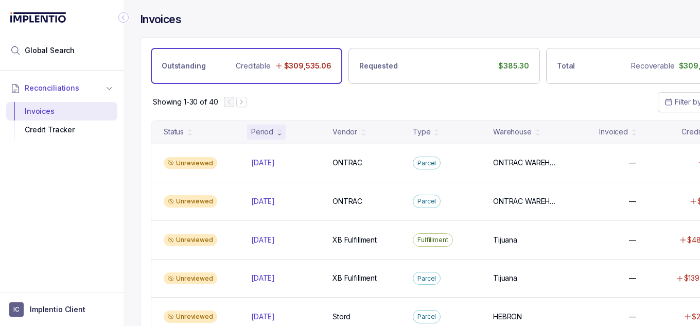 This screenshot has width=700, height=326. Describe the element at coordinates (512, 132) in the screenshot. I see `div: Warehouse` at that location.